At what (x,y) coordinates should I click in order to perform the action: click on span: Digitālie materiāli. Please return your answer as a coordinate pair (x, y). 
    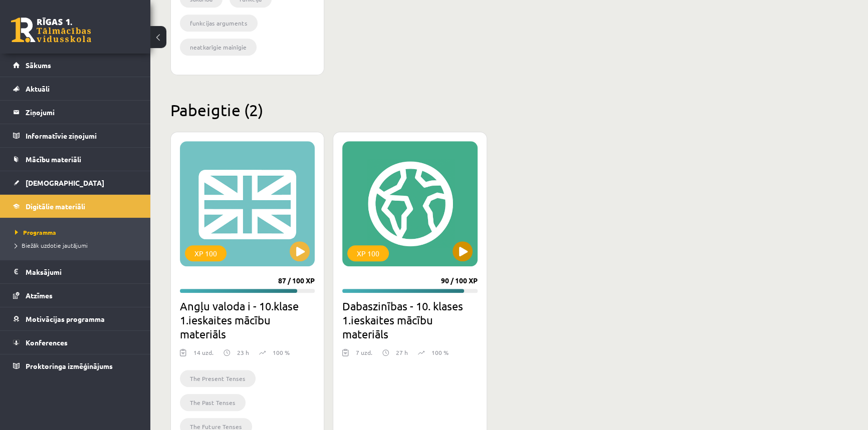
    Looking at the image, I should click on (55, 207).